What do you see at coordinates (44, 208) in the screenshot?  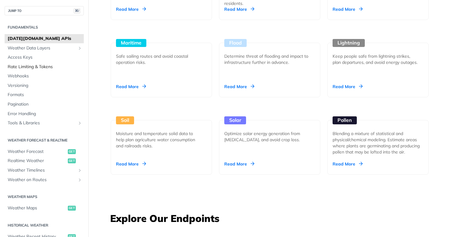 I see `a: Weather Mapsget` at bounding box center [44, 208].